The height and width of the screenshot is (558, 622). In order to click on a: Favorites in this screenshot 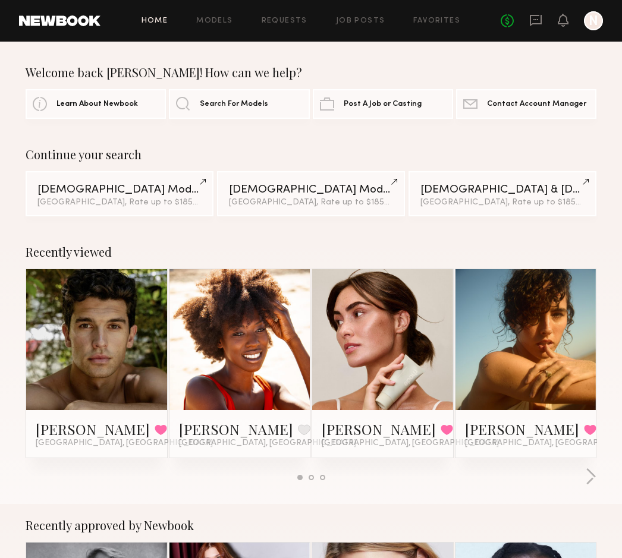, I will do `click(436, 21)`.